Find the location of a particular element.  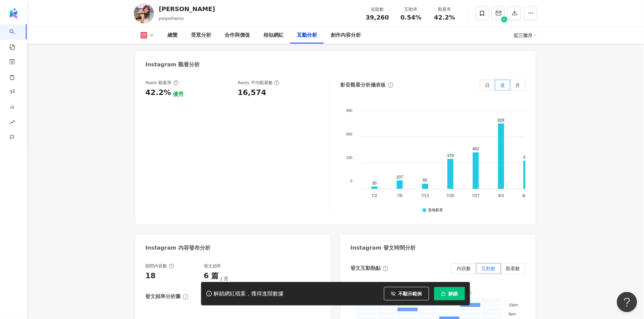

tspan: 8/10 is located at coordinates (527, 195).